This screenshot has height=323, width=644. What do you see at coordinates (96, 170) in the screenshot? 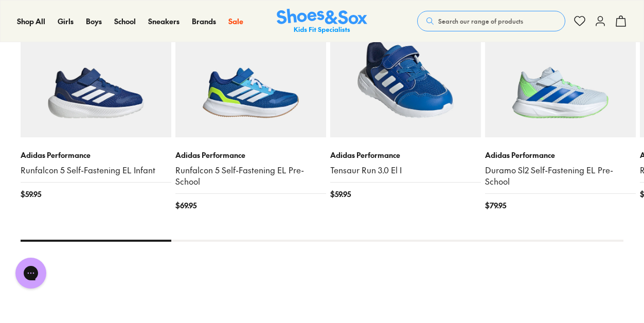
I see `a: Runfalcon 5 Self-Fastening EL Infant` at bounding box center [96, 170].